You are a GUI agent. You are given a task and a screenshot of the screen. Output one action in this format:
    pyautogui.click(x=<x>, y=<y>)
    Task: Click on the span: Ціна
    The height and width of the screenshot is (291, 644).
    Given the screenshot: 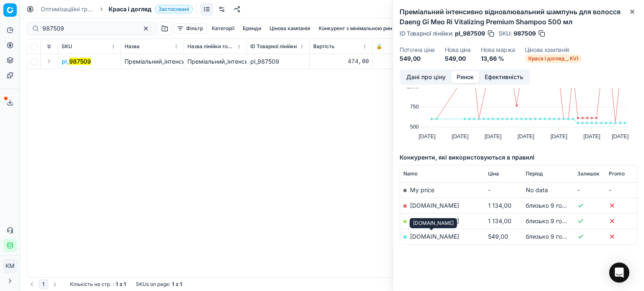 What is the action you would take?
    pyautogui.click(x=493, y=174)
    